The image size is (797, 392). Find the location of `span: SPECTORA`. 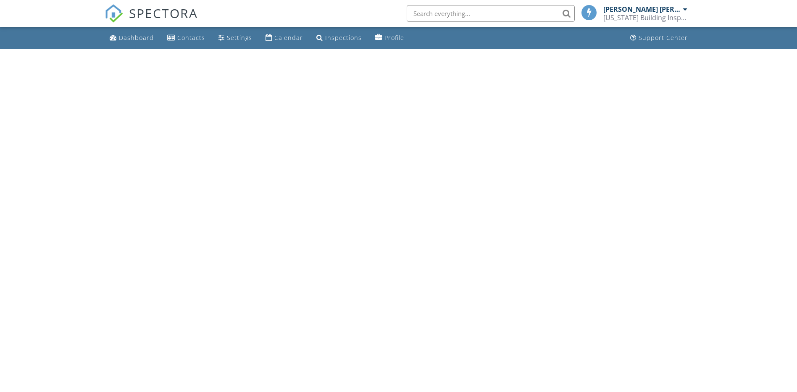

span: SPECTORA is located at coordinates (164, 13).